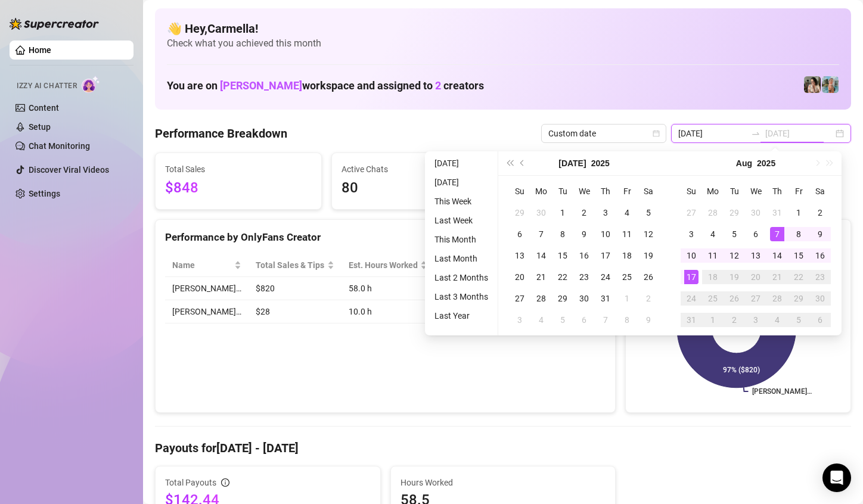  Describe the element at coordinates (820, 298) in the screenshot. I see `td: 2025-08-30` at that location.